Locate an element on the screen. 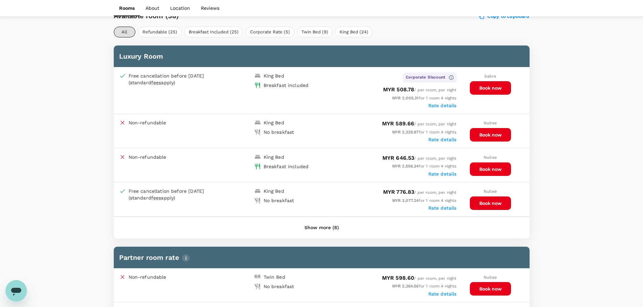  button: Corporate Rate (5) is located at coordinates (270, 32).